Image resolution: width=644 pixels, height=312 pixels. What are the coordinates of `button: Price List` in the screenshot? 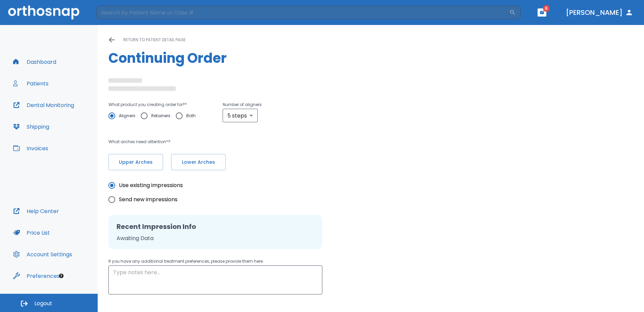 It's located at (31, 233).